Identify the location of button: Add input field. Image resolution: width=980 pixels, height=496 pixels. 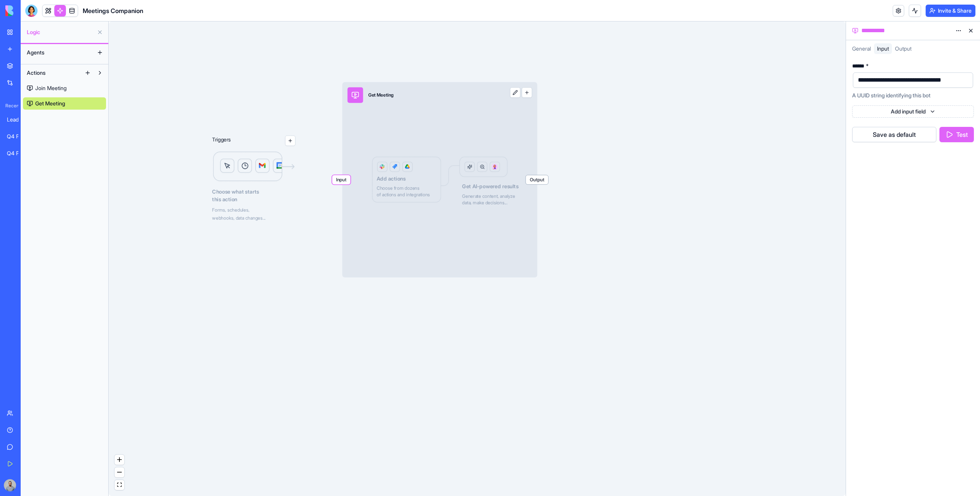
(913, 112).